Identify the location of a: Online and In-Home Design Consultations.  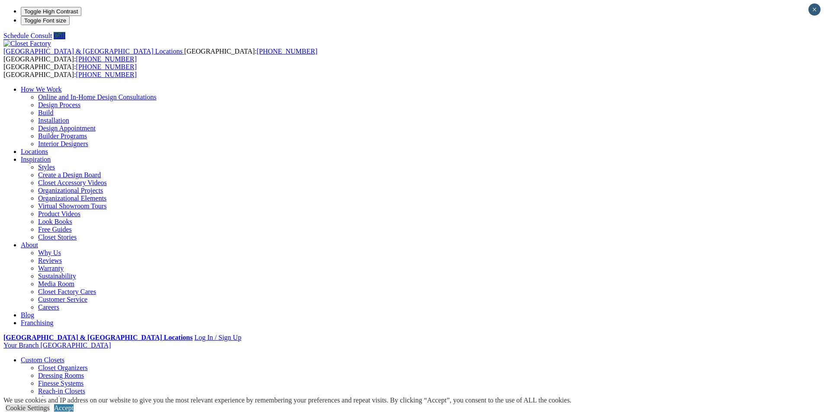
(97, 97).